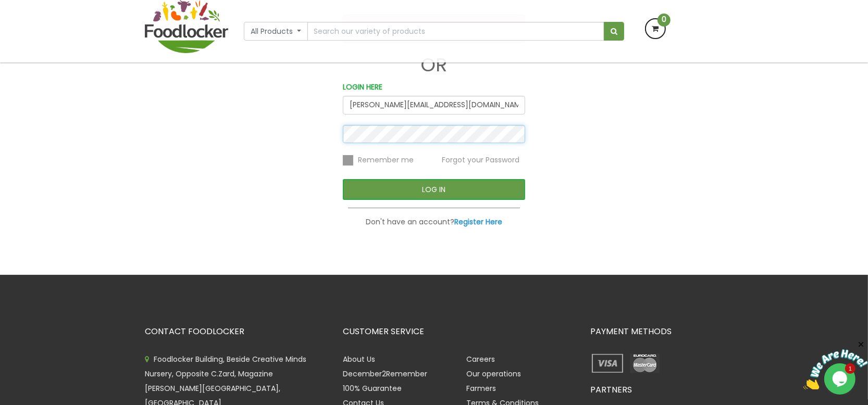 This screenshot has height=405, width=868. Describe the element at coordinates (455, 31) in the screenshot. I see `input: Search our variety of products` at that location.